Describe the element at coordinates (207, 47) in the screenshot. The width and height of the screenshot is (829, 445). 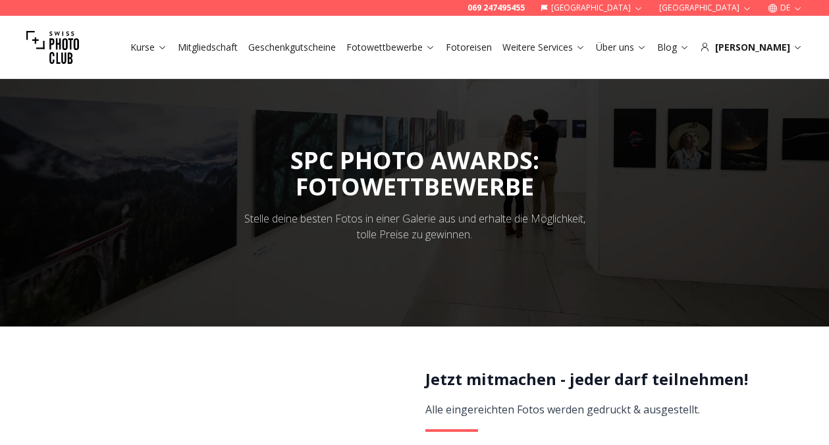
I see `button: Mitgliedschaft` at that location.